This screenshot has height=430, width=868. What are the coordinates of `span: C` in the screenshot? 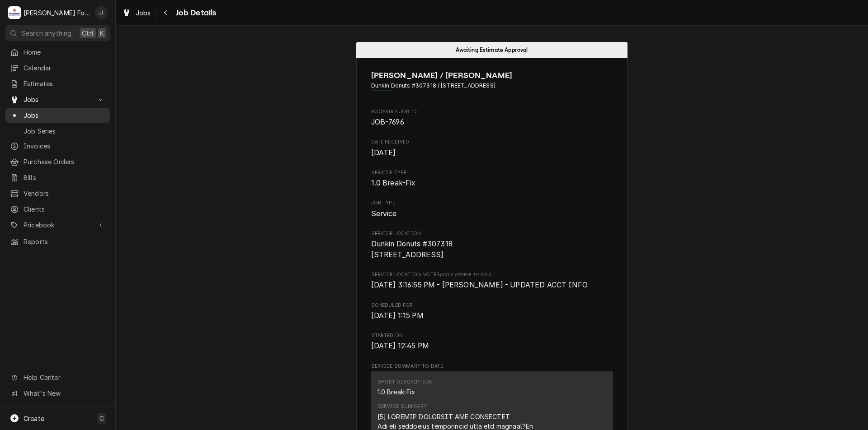 It's located at (101, 418).